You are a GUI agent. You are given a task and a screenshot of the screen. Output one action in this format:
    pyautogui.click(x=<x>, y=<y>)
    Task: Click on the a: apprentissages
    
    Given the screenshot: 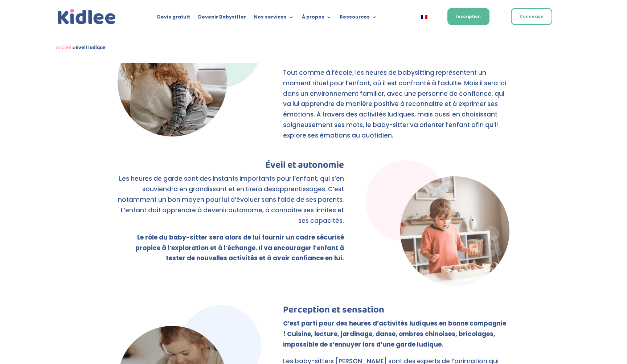 What is the action you would take?
    pyautogui.click(x=300, y=189)
    